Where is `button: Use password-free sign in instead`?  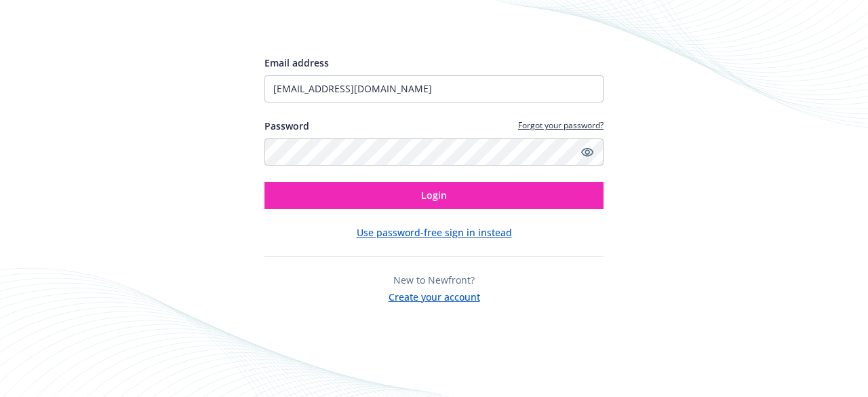
button: Use password-free sign in instead is located at coordinates (434, 232).